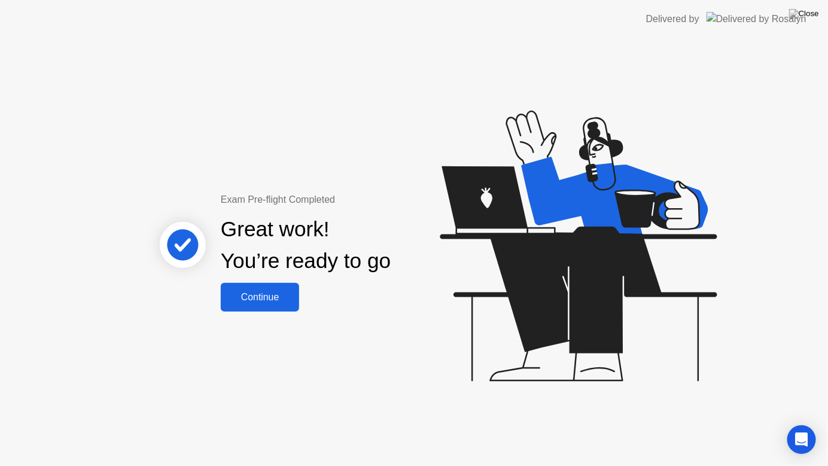 Image resolution: width=828 pixels, height=466 pixels. What do you see at coordinates (804, 14) in the screenshot?
I see `img: Close` at bounding box center [804, 14].